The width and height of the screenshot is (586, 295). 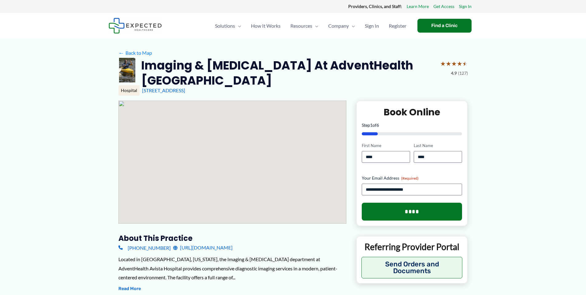 I want to click on a: Get Access, so click(x=444, y=6).